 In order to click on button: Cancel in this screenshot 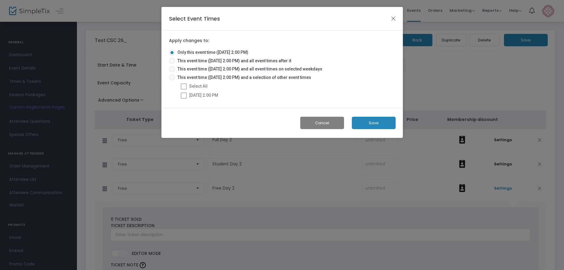, I will do `click(322, 123)`.